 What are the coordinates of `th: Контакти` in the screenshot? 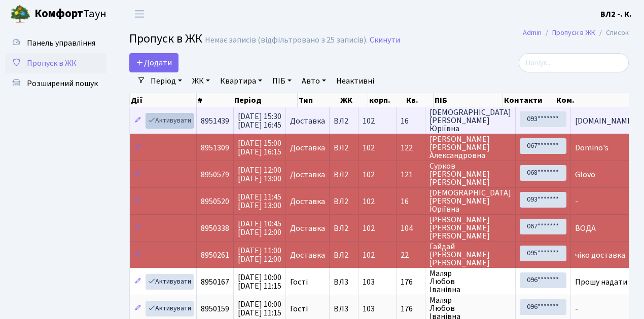 It's located at (529, 100).